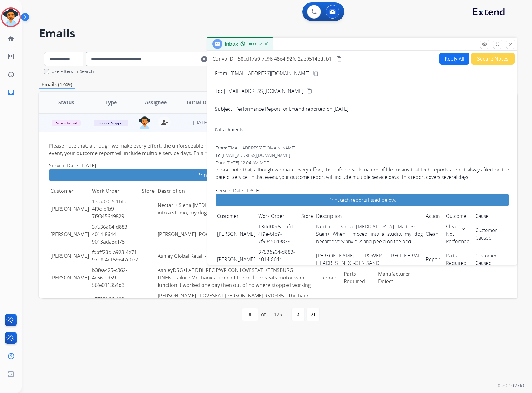 The width and height of the screenshot is (532, 393). What do you see at coordinates (56, 84) in the screenshot?
I see `p: Emails (1249)` at bounding box center [56, 84].